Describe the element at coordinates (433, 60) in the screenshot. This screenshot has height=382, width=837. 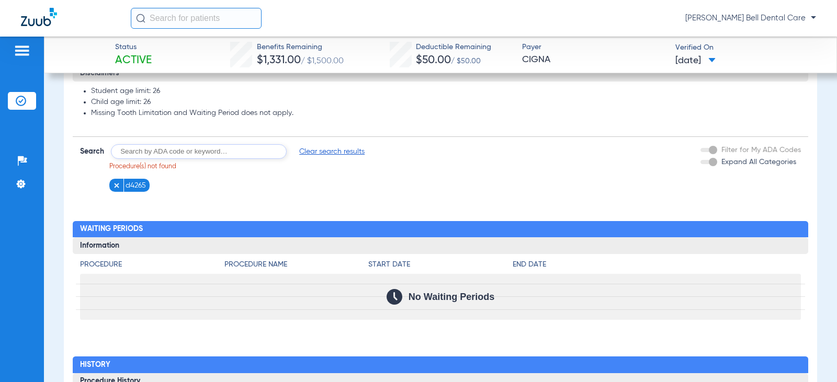
I see `span: $50.00` at that location.